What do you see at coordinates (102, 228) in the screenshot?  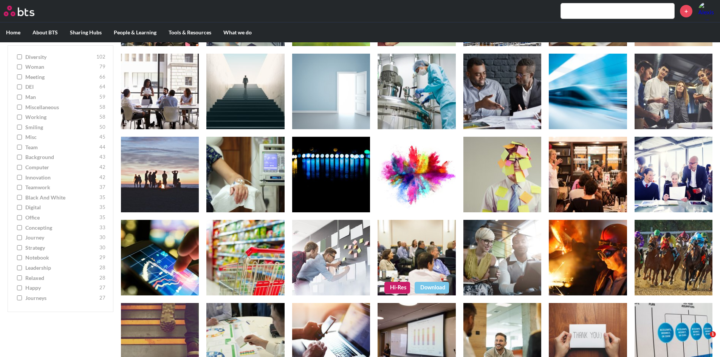 I see `span: 33` at bounding box center [102, 228].